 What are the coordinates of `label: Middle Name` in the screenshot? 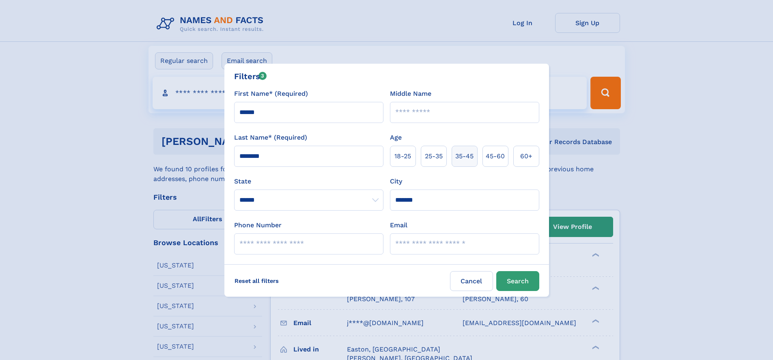 It's located at (410, 94).